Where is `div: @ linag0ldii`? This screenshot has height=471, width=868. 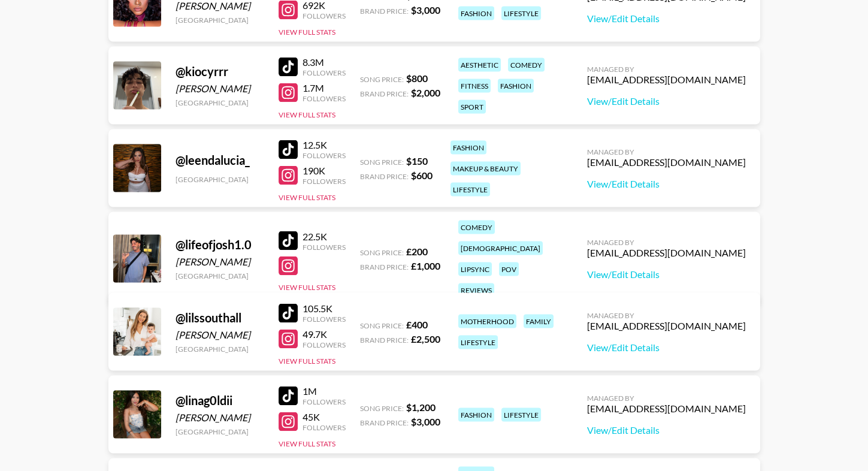
div: @ linag0ldii is located at coordinates (220, 400).